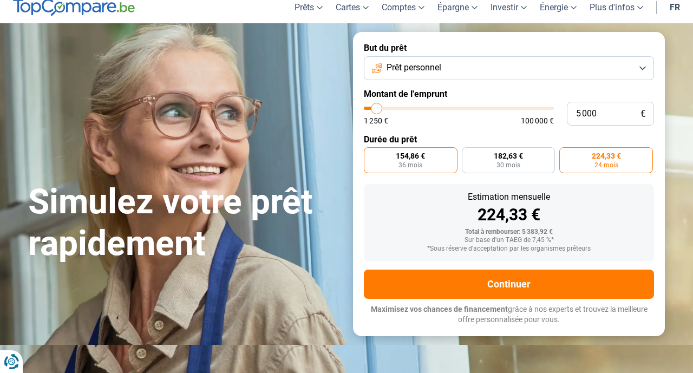  What do you see at coordinates (376, 121) in the screenshot?
I see `span: 1 250 €` at bounding box center [376, 121].